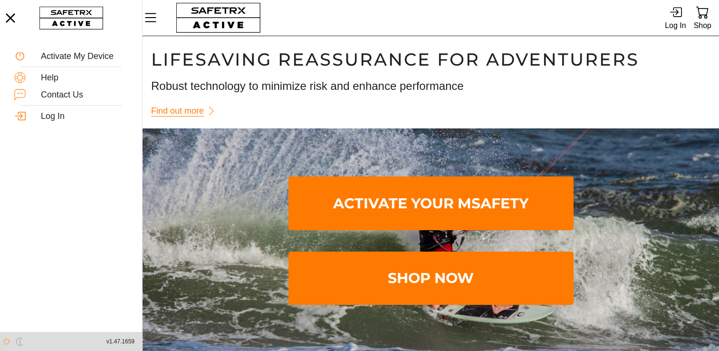  I want to click on span: Find out more, so click(177, 111).